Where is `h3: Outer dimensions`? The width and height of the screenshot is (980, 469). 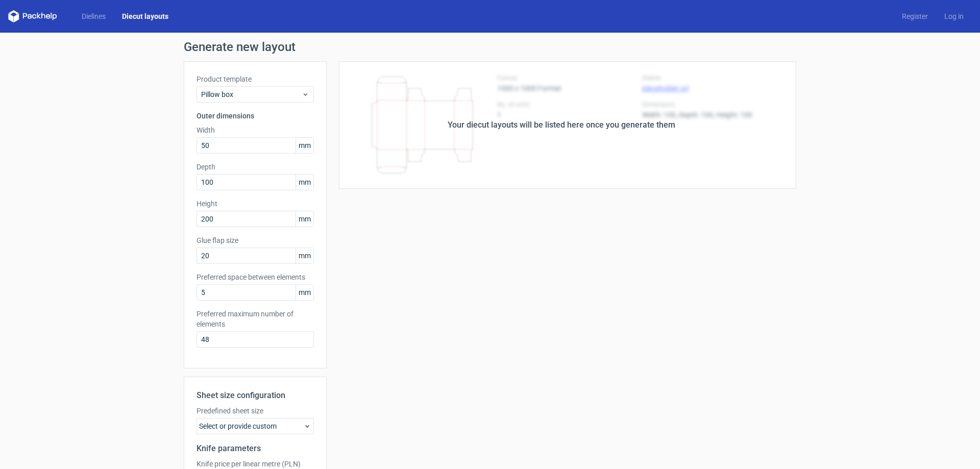
h3: Outer dimensions is located at coordinates (255, 116).